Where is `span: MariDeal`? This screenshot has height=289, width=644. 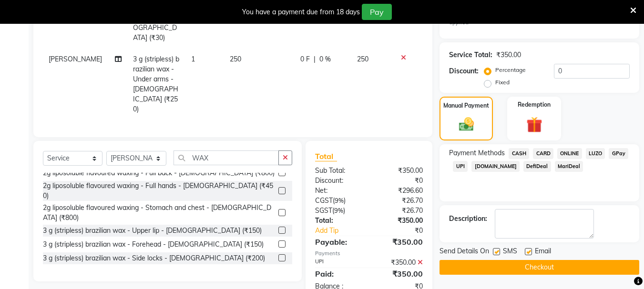
span: MariDeal is located at coordinates (569, 166).